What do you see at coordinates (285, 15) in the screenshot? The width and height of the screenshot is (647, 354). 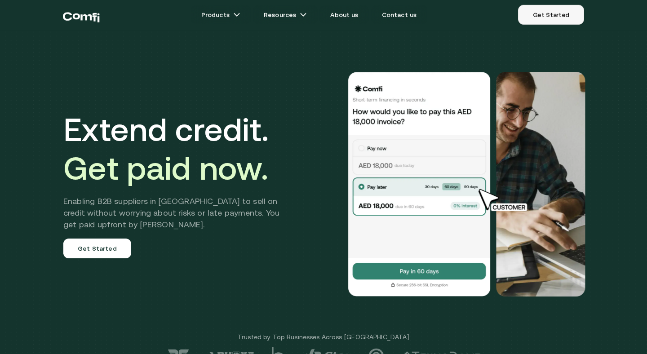 I see `a: Resourcesarrow icons` at bounding box center [285, 15].